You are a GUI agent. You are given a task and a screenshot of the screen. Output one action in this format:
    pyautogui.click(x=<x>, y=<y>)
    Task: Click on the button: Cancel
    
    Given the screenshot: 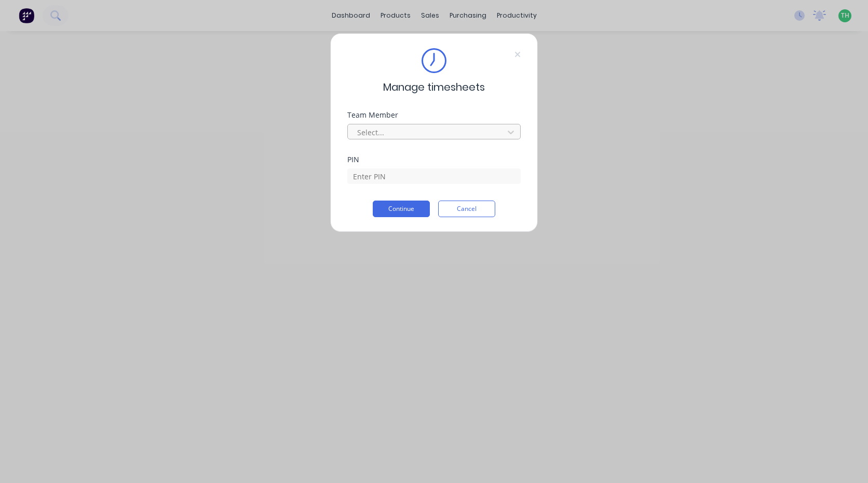 What is the action you would take?
    pyautogui.click(x=467, y=209)
    